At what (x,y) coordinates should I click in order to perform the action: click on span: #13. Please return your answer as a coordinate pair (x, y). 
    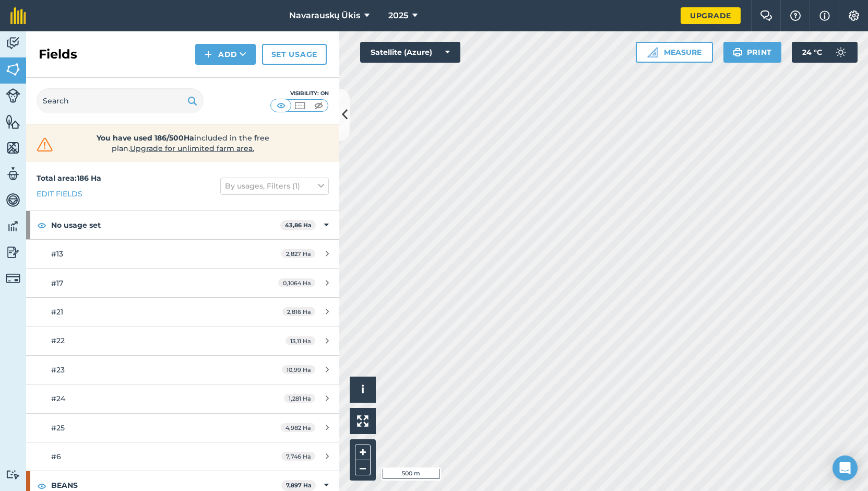
    Looking at the image, I should click on (57, 254).